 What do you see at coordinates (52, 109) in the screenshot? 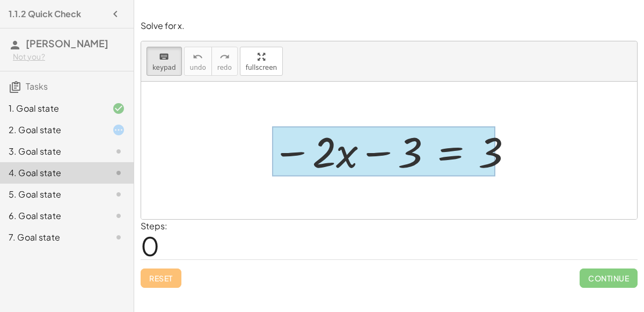
I see `div: 1. Goal state` at bounding box center [52, 109].